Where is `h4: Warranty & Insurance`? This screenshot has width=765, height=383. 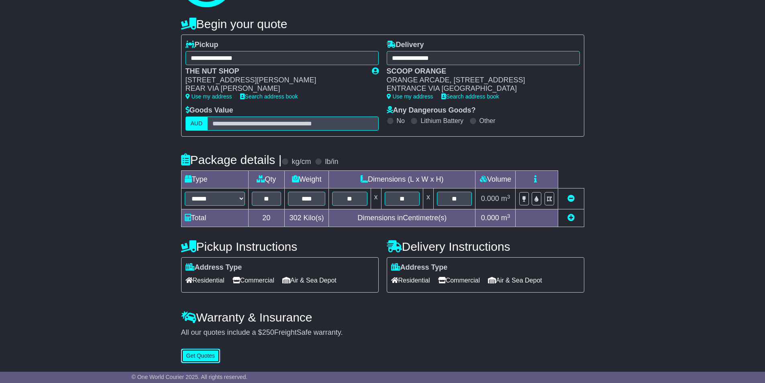 h4: Warranty & Insurance is located at coordinates (383, 317).